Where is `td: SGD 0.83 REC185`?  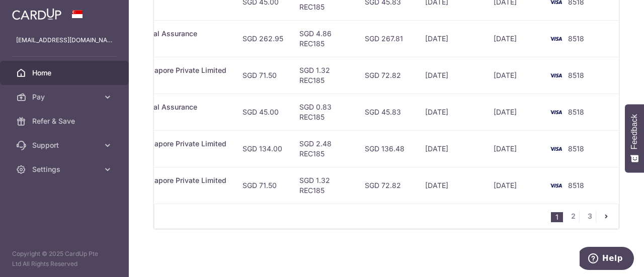 td: SGD 0.83 REC185 is located at coordinates (324, 112).